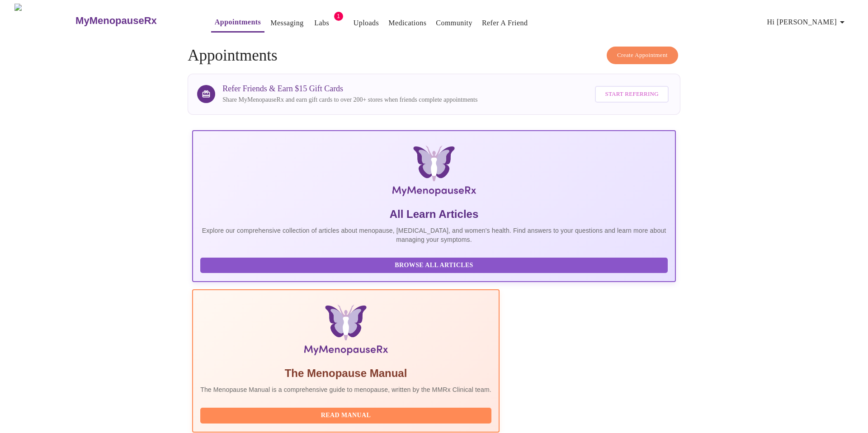 The image size is (868, 433). What do you see at coordinates (287, 23) in the screenshot?
I see `button: Messaging` at bounding box center [287, 23].